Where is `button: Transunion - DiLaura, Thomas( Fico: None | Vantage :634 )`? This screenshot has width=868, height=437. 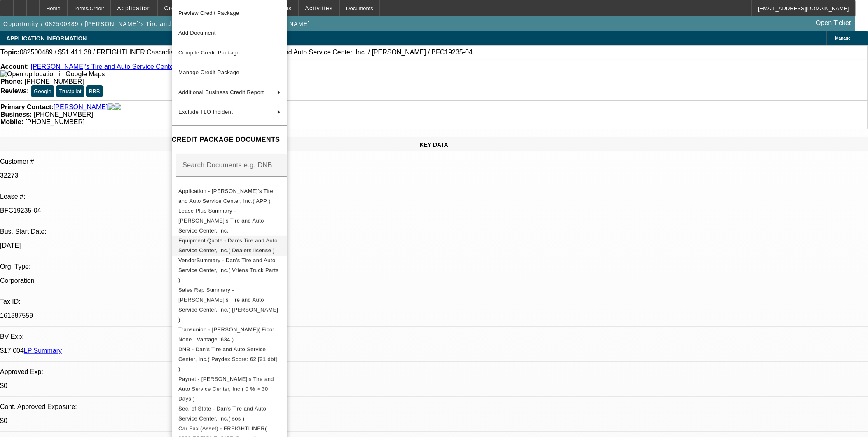 button: Transunion - DiLaura, Thomas( Fico: None | Vantage :634 ) is located at coordinates (229, 335).